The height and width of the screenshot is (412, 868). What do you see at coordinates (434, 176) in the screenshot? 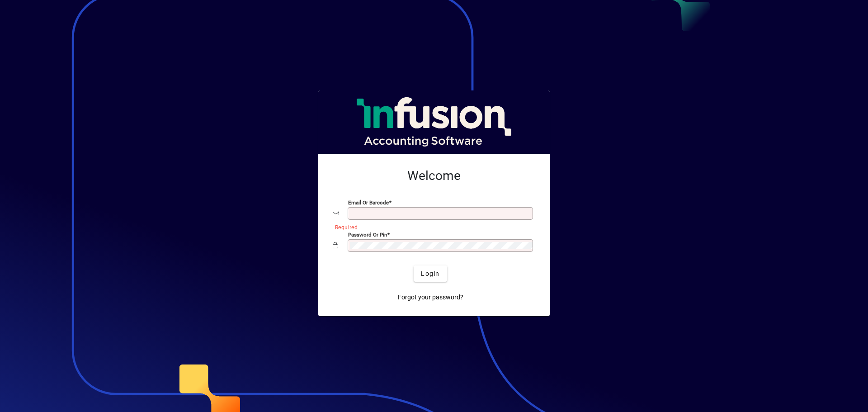
I see `h2: Welcome` at bounding box center [434, 176].